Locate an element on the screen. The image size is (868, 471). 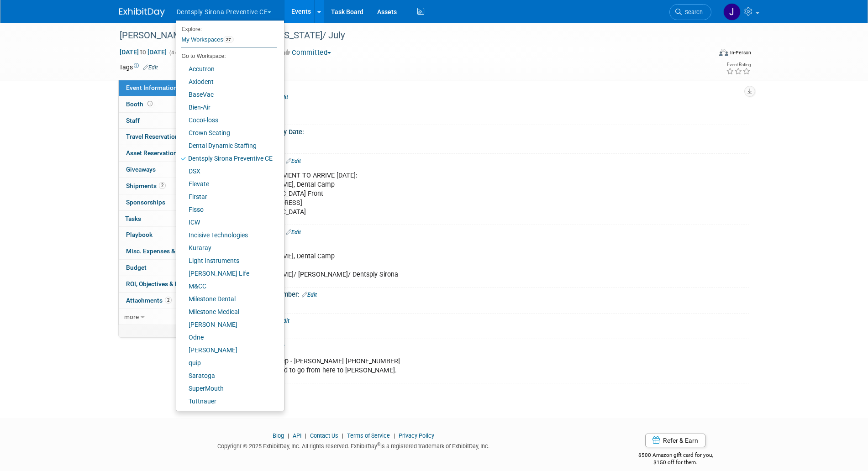
a: Search is located at coordinates (691, 12).